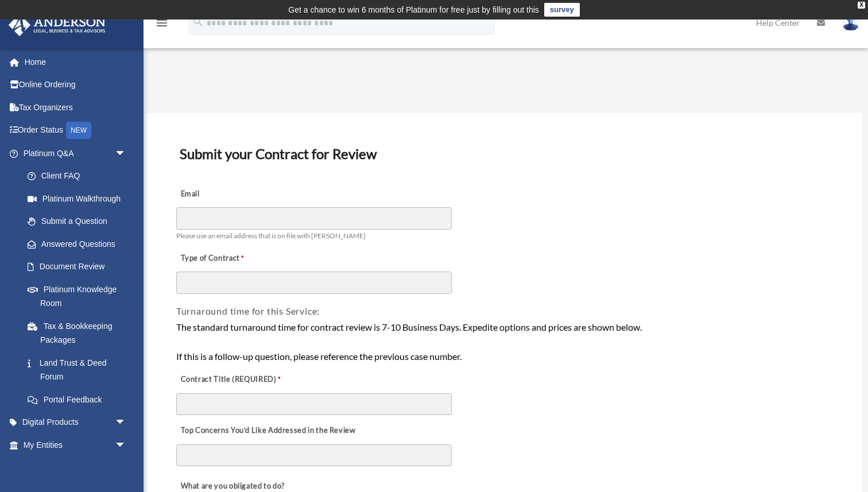 The image size is (868, 492). Describe the element at coordinates (198, 22) in the screenshot. I see `i: search` at that location.